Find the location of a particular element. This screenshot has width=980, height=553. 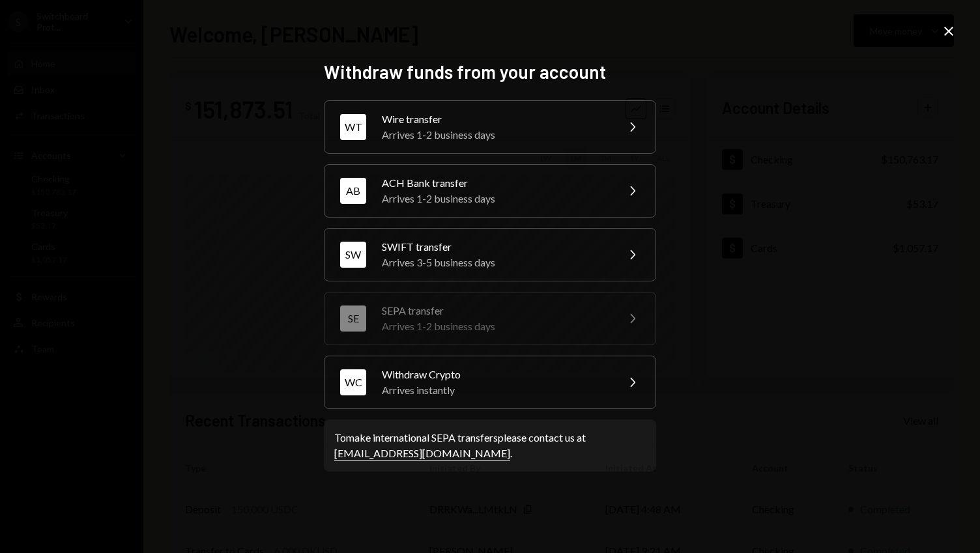

div: ACH Bank transfer is located at coordinates (496, 183).